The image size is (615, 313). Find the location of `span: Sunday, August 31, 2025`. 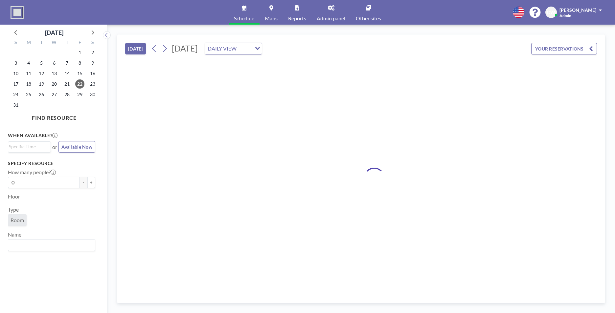

span: Sunday, August 31, 2025 is located at coordinates (16, 105).